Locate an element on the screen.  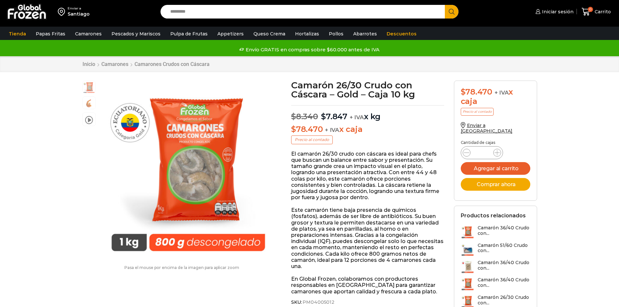
p: El camarón 26/30 crudo con cáscara es ideal para chefs que buscan un balance entre sabor y presen... is located at coordinates (367, 176).